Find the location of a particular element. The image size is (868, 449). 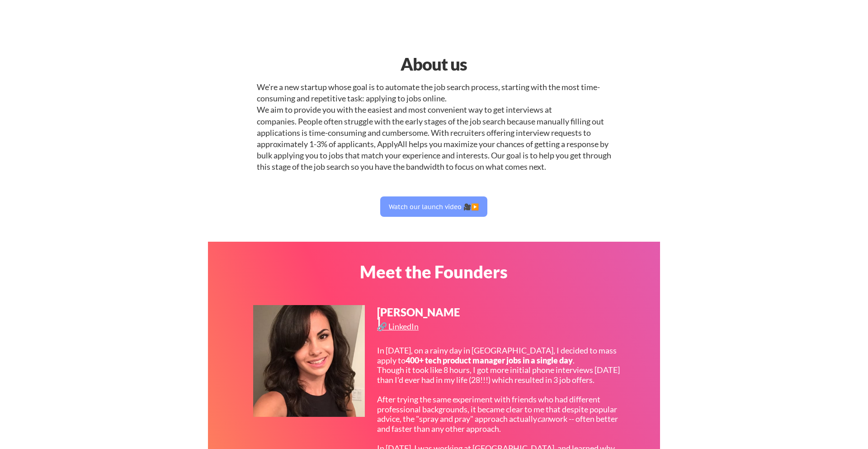

em: can is located at coordinates (543, 419).